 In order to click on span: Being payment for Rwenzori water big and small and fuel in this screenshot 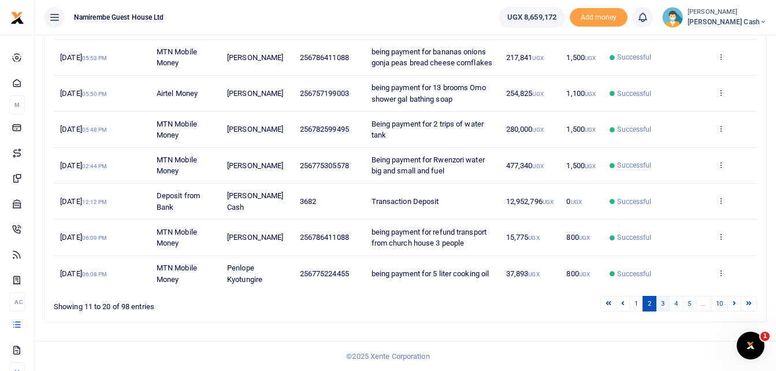, I will do `click(428, 165)`.